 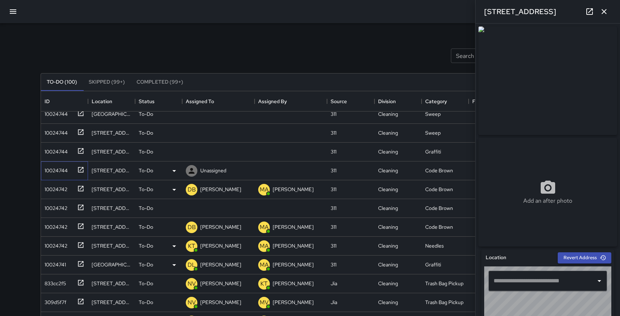 I want to click on div: Status, so click(x=159, y=101).